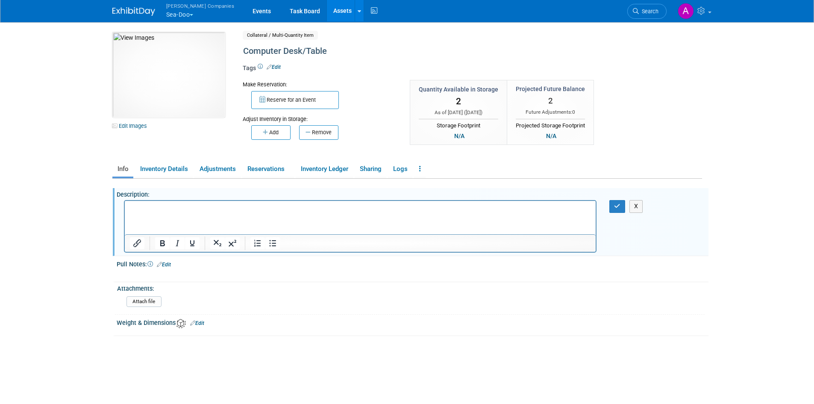  Describe the element at coordinates (164, 169) in the screenshot. I see `a: Inventory Details` at that location.